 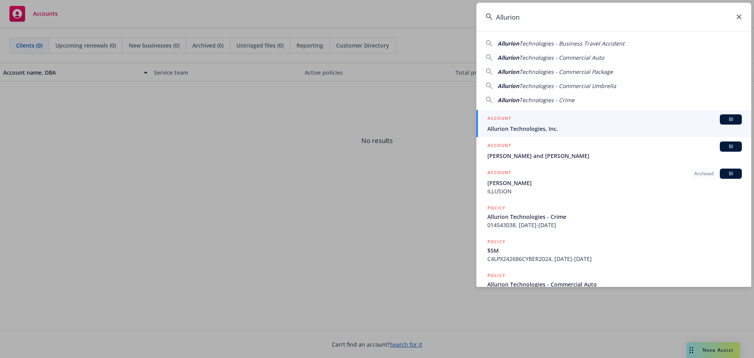 What do you see at coordinates (561, 57) in the screenshot?
I see `span: Technologies - Commercial Auto` at bounding box center [561, 57].